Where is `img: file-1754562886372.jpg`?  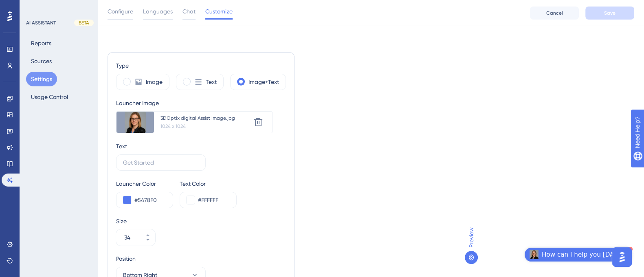 img: file-1754562886372.jpg is located at coordinates (135, 122).